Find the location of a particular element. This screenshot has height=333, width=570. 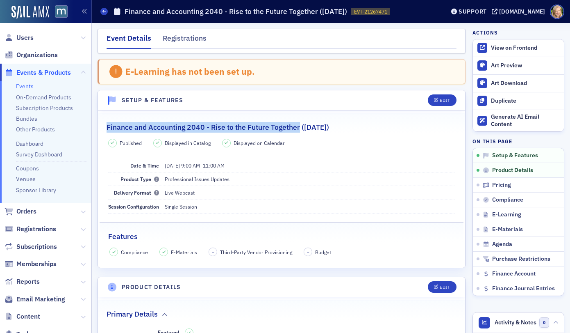

span: Product Details is located at coordinates (513, 170).